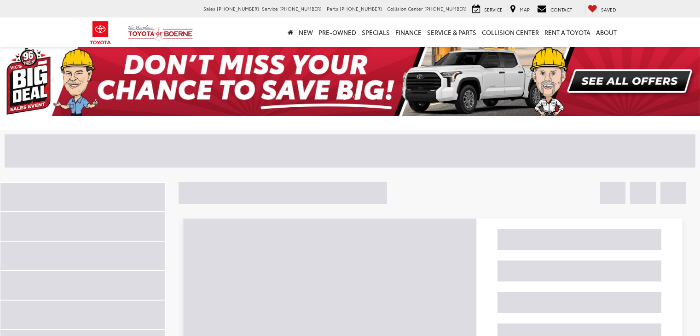 The image size is (700, 336). What do you see at coordinates (290, 32) in the screenshot?
I see `a: Home` at bounding box center [290, 32].